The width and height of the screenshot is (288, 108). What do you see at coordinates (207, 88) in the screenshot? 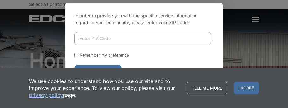
I see `a: Tell me more` at bounding box center [207, 88].